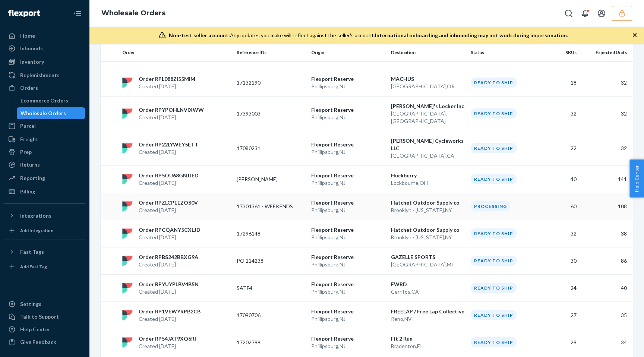 The image size is (644, 357). What do you see at coordinates (51, 101) in the screenshot?
I see `a: Ecommerce Orders` at bounding box center [51, 101].